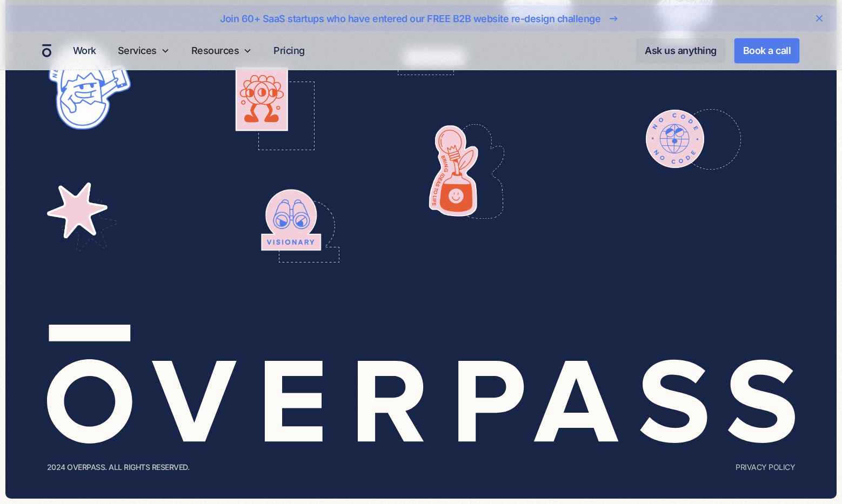  Describe the element at coordinates (289, 50) in the screenshot. I see `a: Pricing` at that location.